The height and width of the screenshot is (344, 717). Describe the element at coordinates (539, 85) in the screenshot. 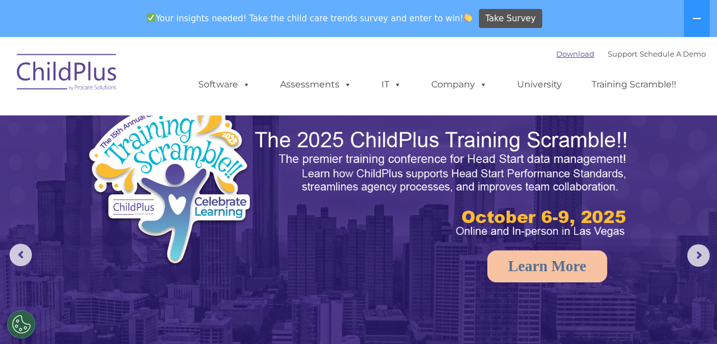

I see `a: University` at that location.